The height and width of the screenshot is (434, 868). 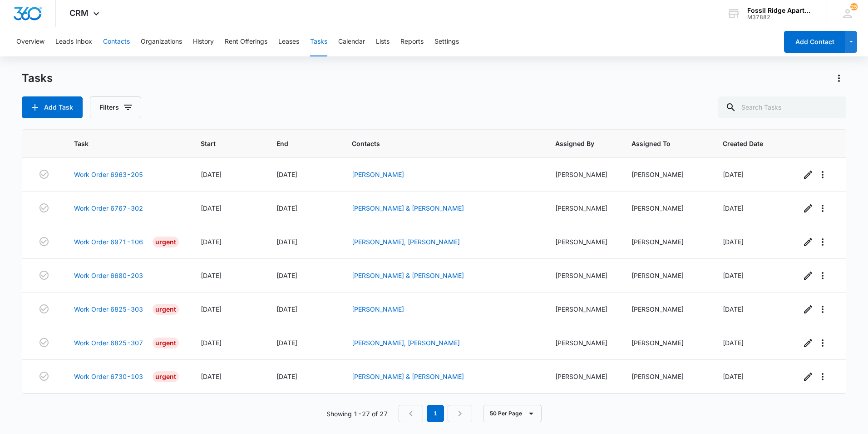 I want to click on a: Work Order 6963-205, so click(x=108, y=174).